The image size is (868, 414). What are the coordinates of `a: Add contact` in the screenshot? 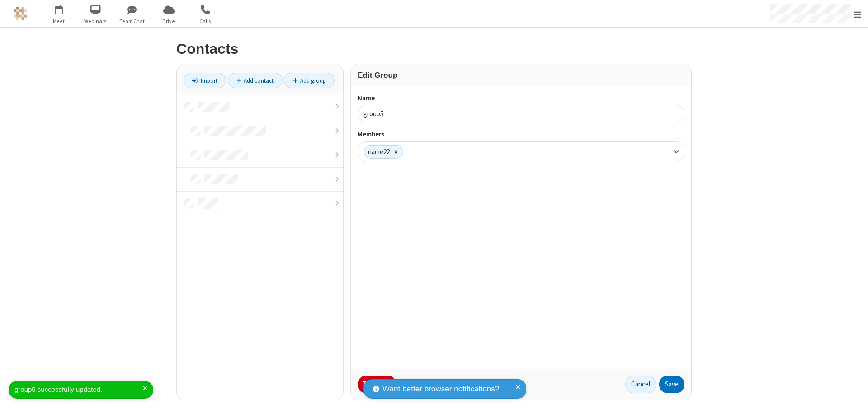 It's located at (255, 80).